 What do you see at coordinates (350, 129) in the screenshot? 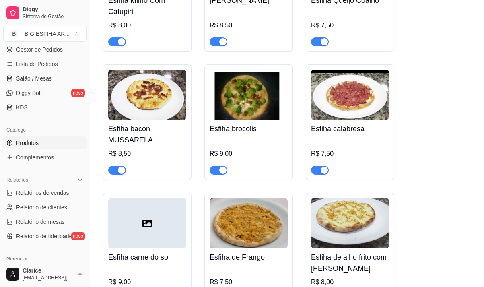
I see `h4: Esfiha calabresa` at bounding box center [350, 129].